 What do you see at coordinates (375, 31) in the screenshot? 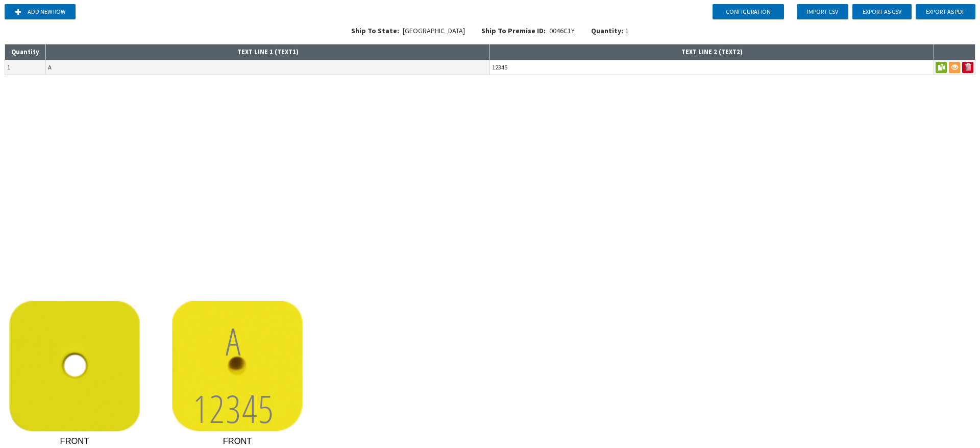
I see `span: Ship To State:` at bounding box center [375, 31].